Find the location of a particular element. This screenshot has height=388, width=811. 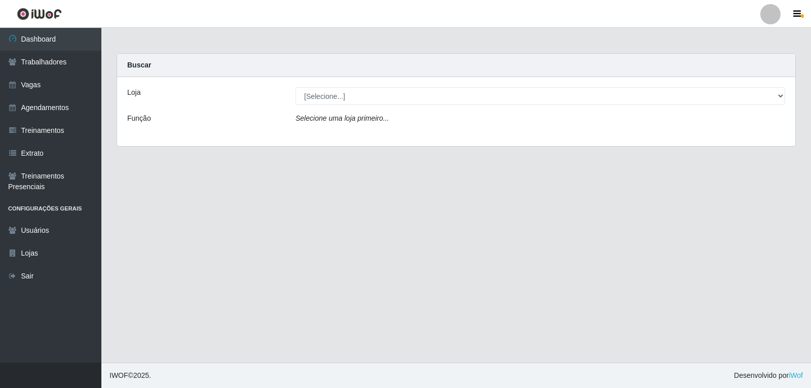

i: Selecione uma loja primeiro... is located at coordinates (342, 118).